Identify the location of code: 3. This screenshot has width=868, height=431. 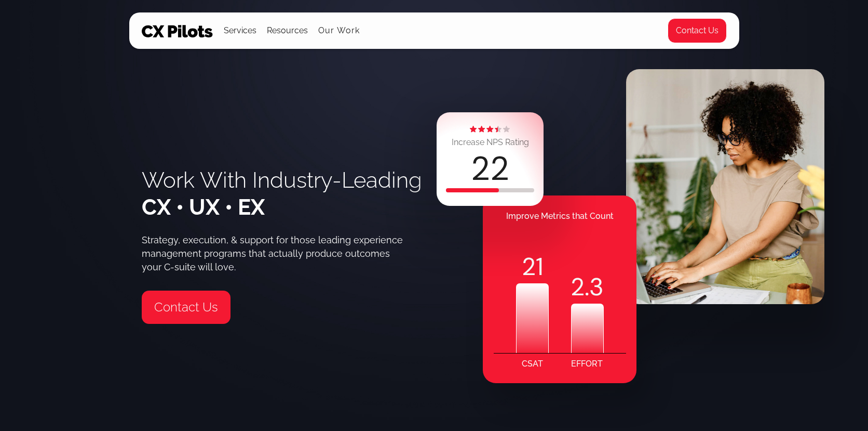
(596, 287).